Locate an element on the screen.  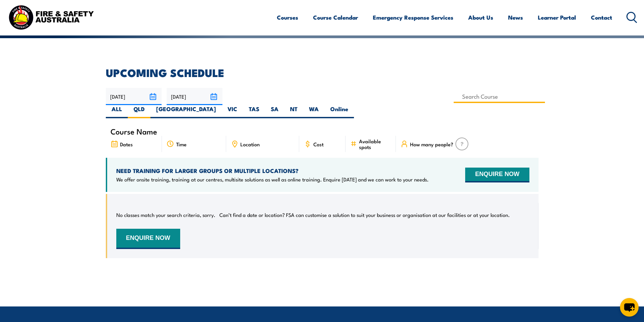
span: Course Name is located at coordinates (134, 131).